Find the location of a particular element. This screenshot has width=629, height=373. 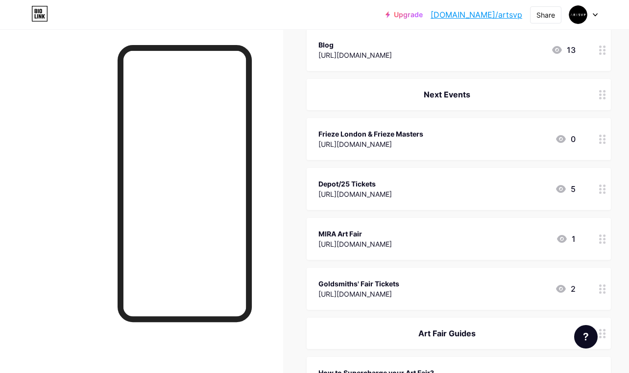

div: 13 is located at coordinates (563, 50).